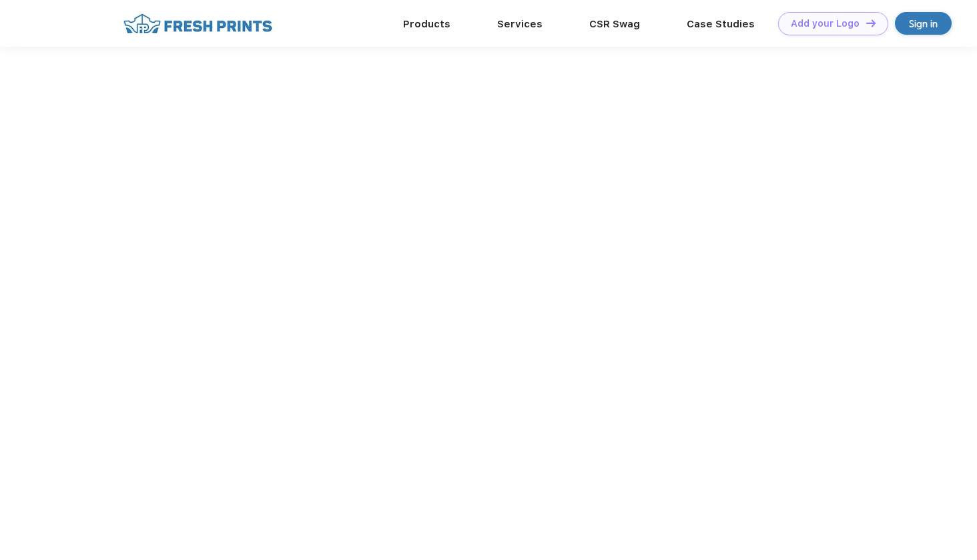 This screenshot has width=977, height=560. What do you see at coordinates (923, 24) in the screenshot?
I see `a: Sign in` at bounding box center [923, 24].